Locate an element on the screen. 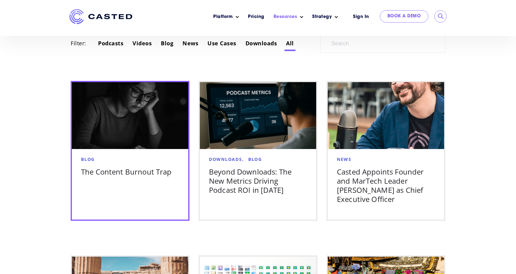 The image size is (516, 274). input: Search is located at coordinates (382, 44).